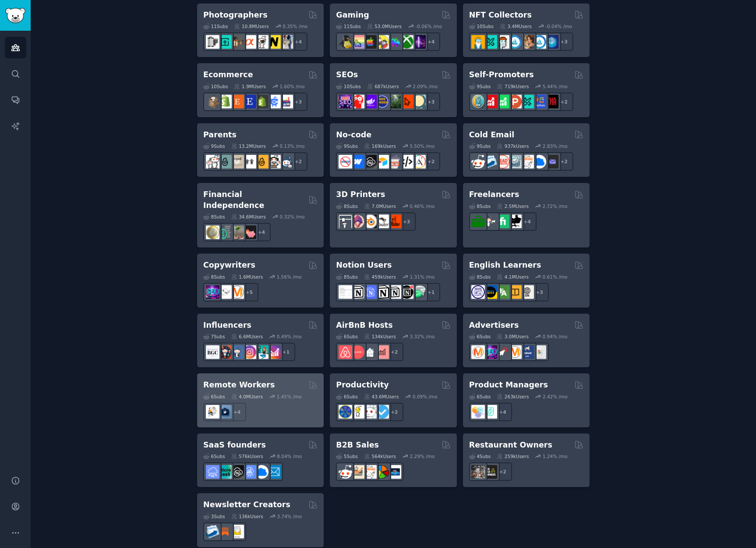 This screenshot has width=756, height=548. What do you see at coordinates (225, 531) in the screenshot?
I see `img: Substack` at bounding box center [225, 531].